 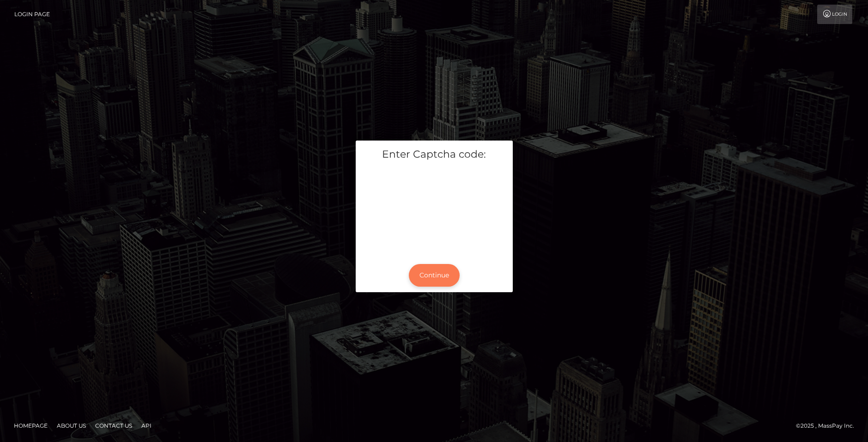 What do you see at coordinates (829, 426) in the screenshot?
I see `div: © 2025 , MassPay Inc.` at bounding box center [829, 426].